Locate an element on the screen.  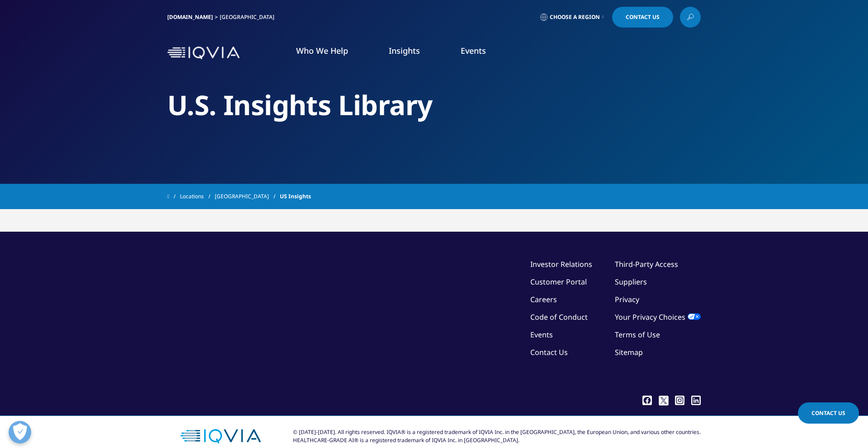
a: Code of Conduct is located at coordinates (559, 317).